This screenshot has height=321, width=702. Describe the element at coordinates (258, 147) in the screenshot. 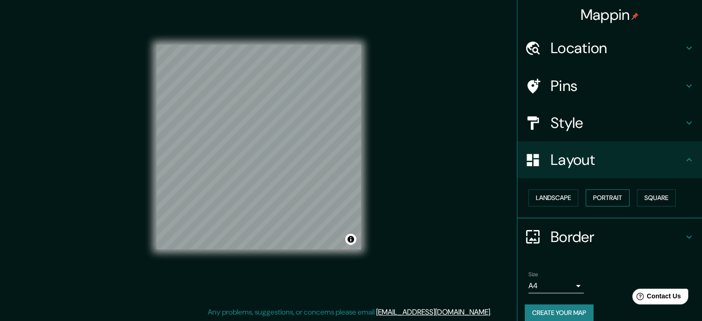

I see `canvas: Map` at that location.